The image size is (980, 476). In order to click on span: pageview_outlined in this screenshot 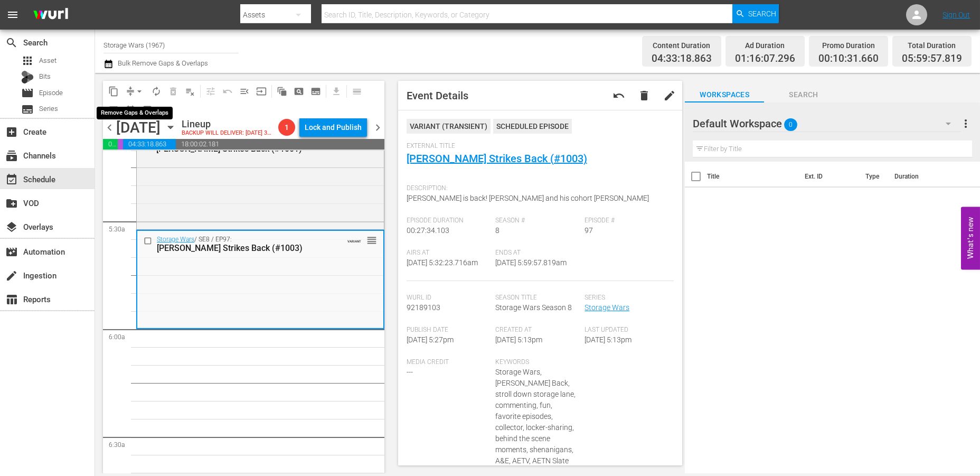, I will do `click(299, 91)`.